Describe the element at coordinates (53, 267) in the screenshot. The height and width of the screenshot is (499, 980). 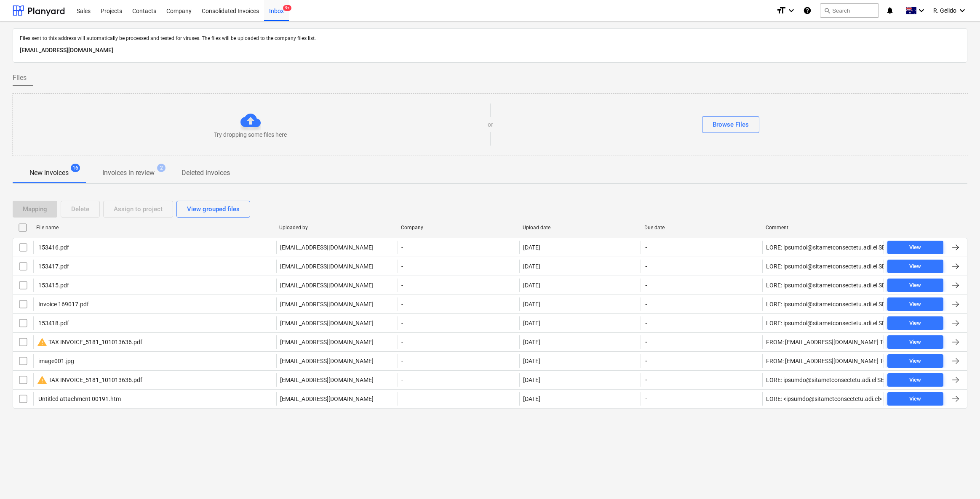
I see `div: 153417.pdf` at that location.